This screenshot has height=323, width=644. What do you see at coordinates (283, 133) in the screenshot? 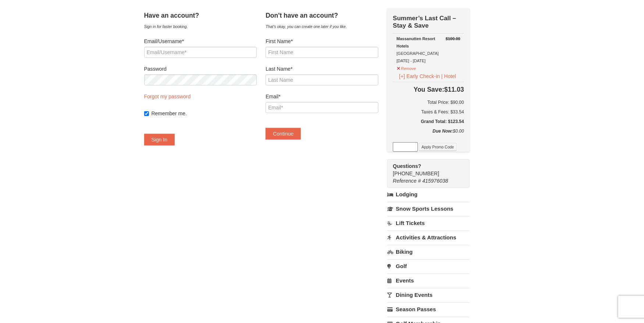
I see `button: Continue` at bounding box center [283, 133].